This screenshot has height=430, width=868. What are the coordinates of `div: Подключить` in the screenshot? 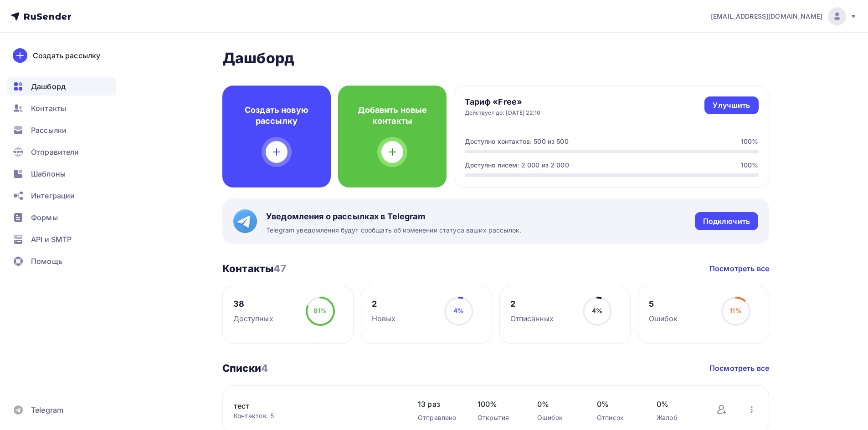 It's located at (726, 221).